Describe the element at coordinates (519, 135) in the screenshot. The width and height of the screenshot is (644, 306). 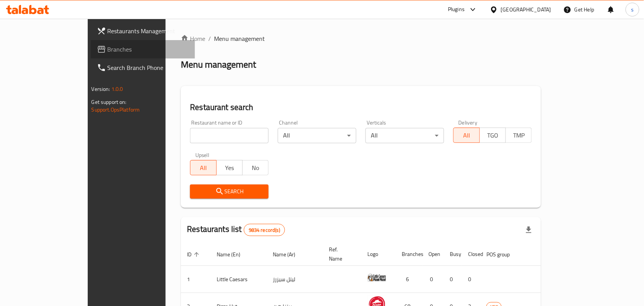
I see `button: TMP` at that location.